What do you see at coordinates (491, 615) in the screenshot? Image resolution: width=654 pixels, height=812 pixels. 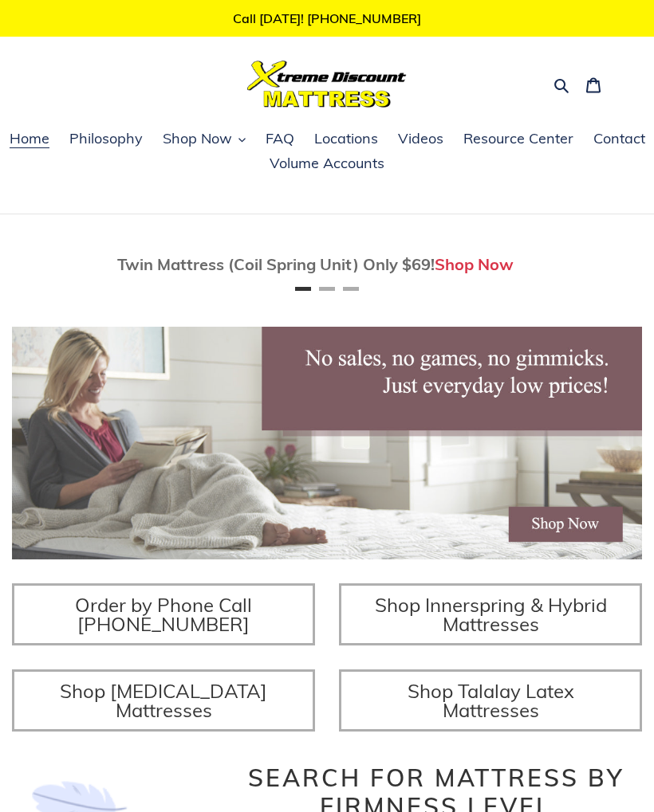 I see `a: Shop Innerspring & Hybrid Mattresses` at bounding box center [491, 615].